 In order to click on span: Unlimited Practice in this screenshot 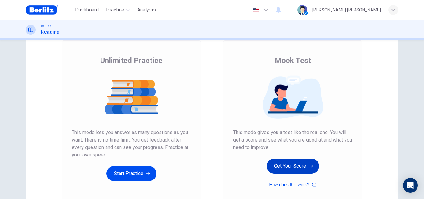, I will do `click(131, 61)`.